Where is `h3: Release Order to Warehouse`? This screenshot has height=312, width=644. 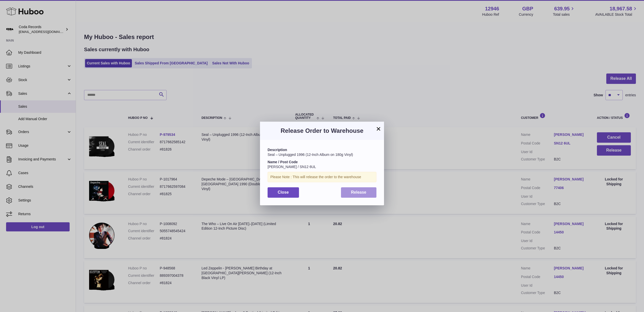 h3: Release Order to Warehouse is located at coordinates (322, 131).